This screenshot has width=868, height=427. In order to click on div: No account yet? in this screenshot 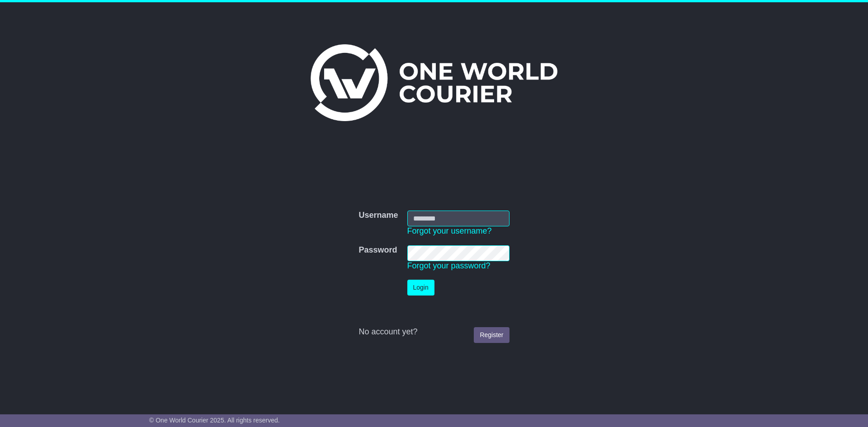, I will do `click(434, 332)`.